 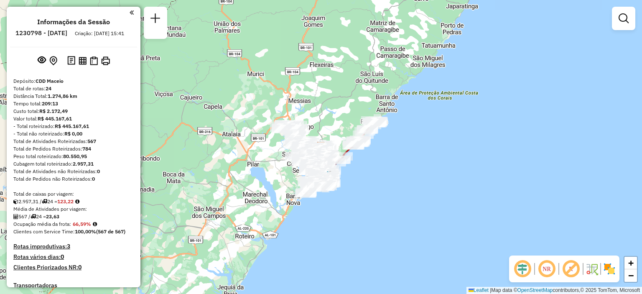 I want to click on a: Leaflet, so click(x=479, y=290).